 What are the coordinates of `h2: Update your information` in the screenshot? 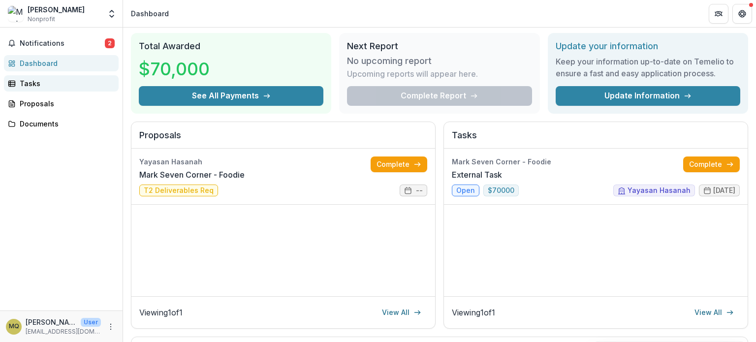 It's located at (648, 46).